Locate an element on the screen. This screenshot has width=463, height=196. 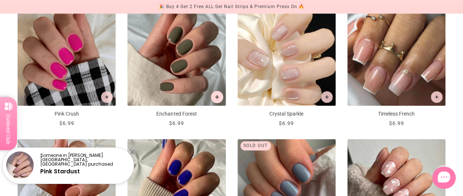
a: Crystal Sparkle is located at coordinates (286, 67).